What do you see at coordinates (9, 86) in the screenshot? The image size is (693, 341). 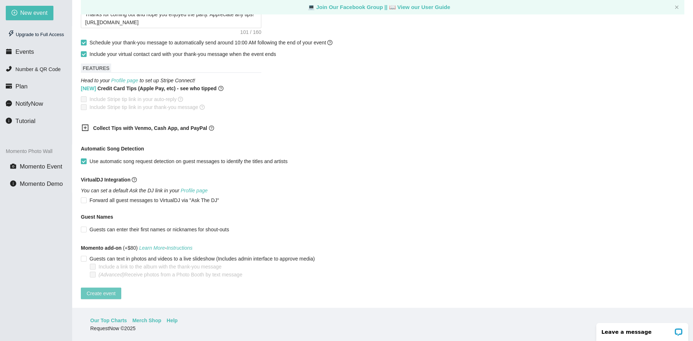 I see `span: credit-card` at bounding box center [9, 86].